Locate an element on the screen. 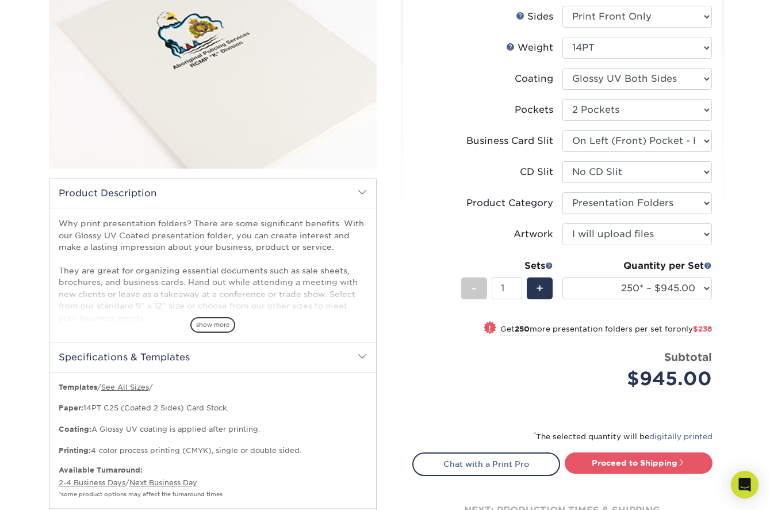 This screenshot has width=770, height=510. p: Why print presentation folders? There are some significant benefits. With our Glossy UV Coated pr... is located at coordinates (213, 293).